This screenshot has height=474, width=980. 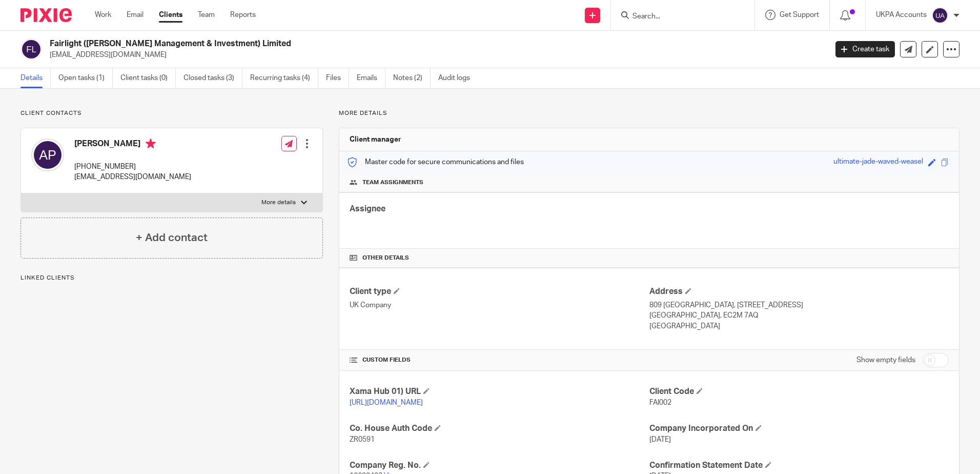 I want to click on p: Master code for secure communications and files, so click(x=435, y=162).